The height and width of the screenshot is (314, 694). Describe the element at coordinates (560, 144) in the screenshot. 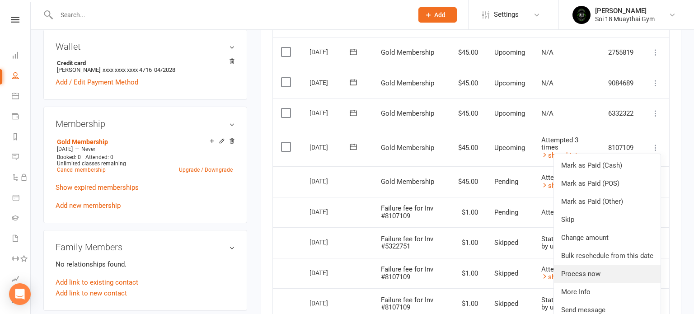

I see `span: Attempted 3 times` at that location.